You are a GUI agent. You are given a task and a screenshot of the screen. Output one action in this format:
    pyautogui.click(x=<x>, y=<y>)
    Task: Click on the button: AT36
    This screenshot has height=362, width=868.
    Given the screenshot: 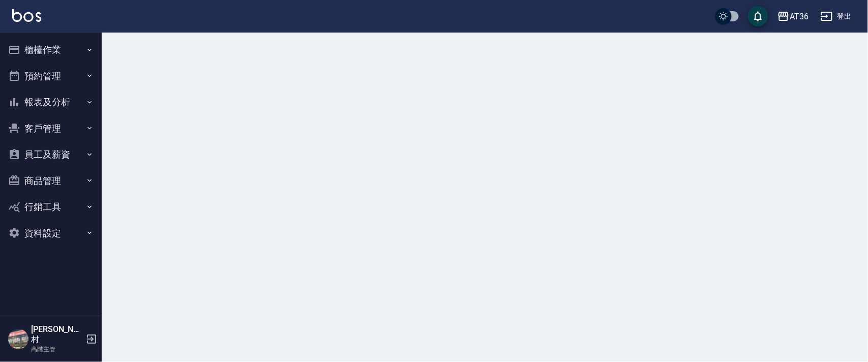 What is the action you would take?
    pyautogui.click(x=792, y=16)
    